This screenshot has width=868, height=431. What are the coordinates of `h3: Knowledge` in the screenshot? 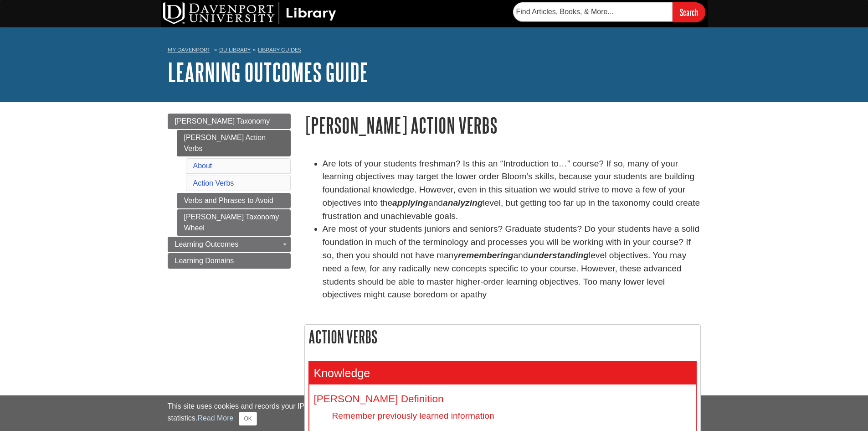 It's located at (503, 373).